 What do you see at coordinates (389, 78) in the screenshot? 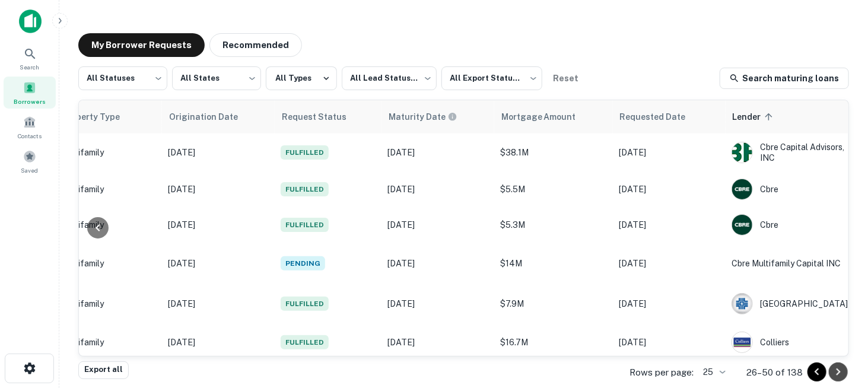
I see `div: All Lead Statuses` at bounding box center [389, 78].